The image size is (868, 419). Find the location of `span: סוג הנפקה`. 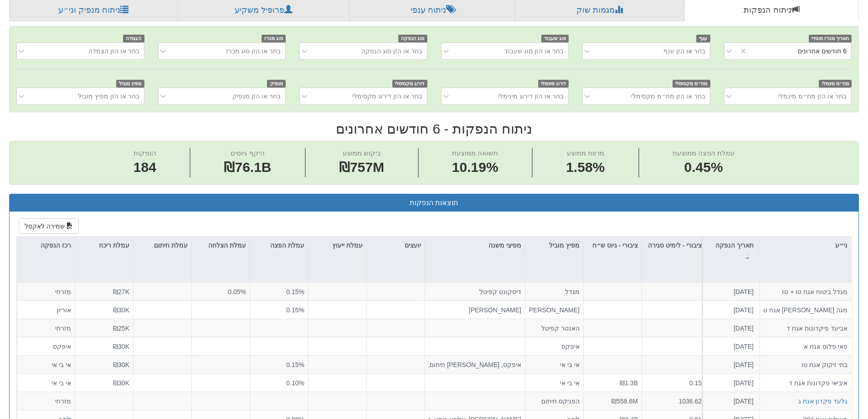

span: סוג הנפקה is located at coordinates (413, 38).